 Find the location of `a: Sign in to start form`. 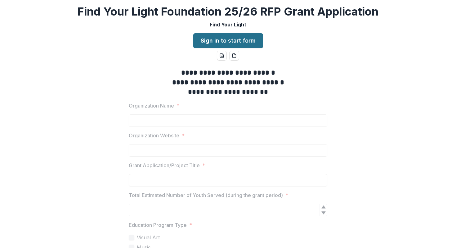

a: Sign in to start form is located at coordinates (228, 41).